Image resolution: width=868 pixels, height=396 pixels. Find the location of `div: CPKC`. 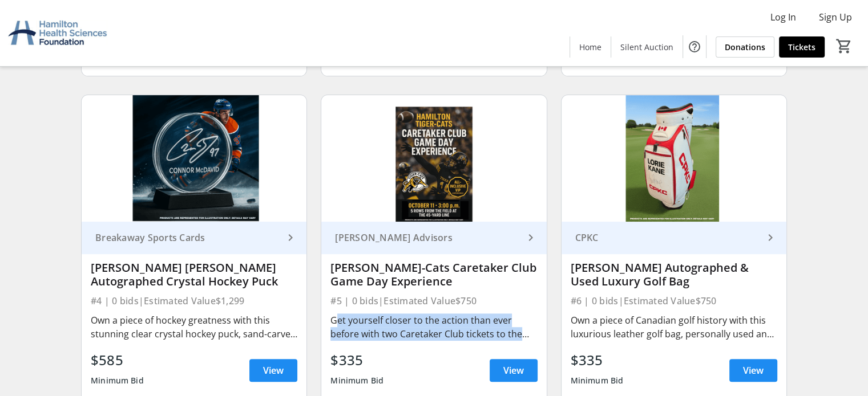

div: CPKC is located at coordinates (667, 238).